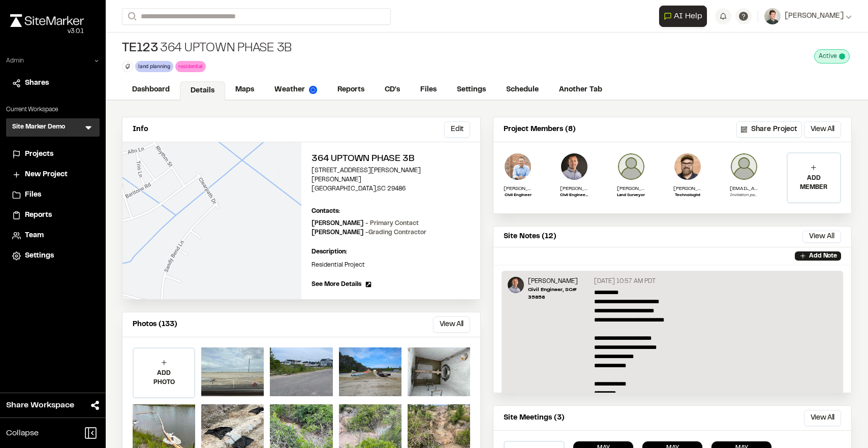  Describe the element at coordinates (744, 195) in the screenshot. I see `p: Invitation pending` at that location.